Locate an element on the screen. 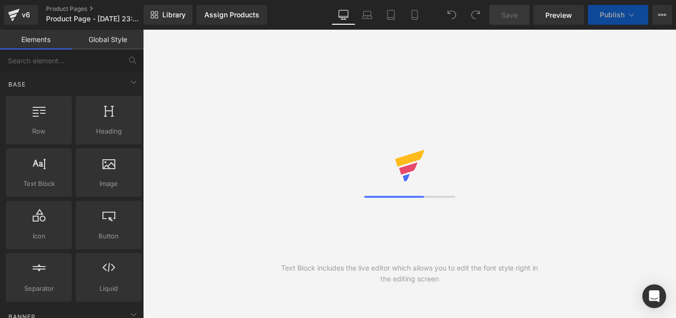 The image size is (676, 318). button: Undo is located at coordinates (452, 15).